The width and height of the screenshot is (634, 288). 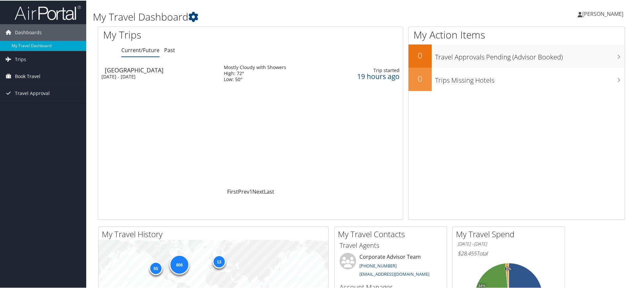 What do you see at coordinates (215, 233) in the screenshot?
I see `h2: My Travel History` at bounding box center [215, 233].